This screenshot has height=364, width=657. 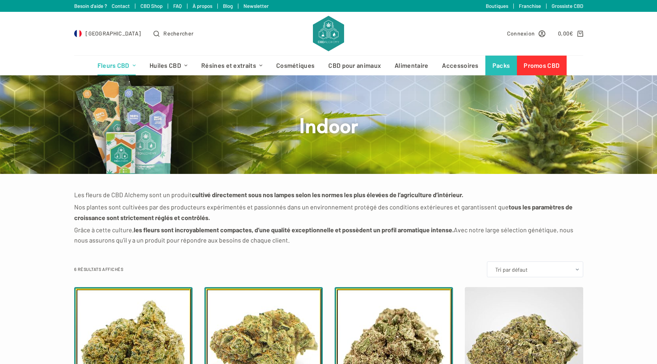 I want to click on span: Connexion, so click(x=520, y=33).